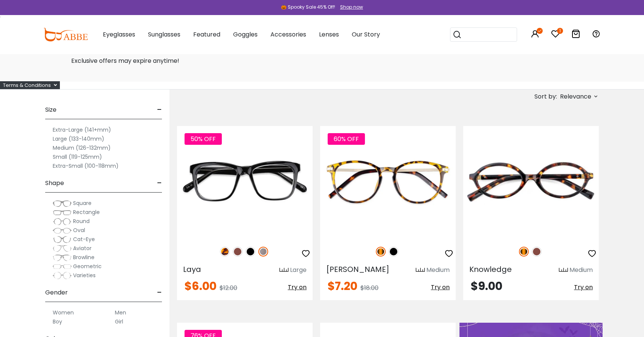 This screenshot has height=337, width=644. Describe the element at coordinates (206, 34) in the screenshot. I see `span: Featured` at that location.